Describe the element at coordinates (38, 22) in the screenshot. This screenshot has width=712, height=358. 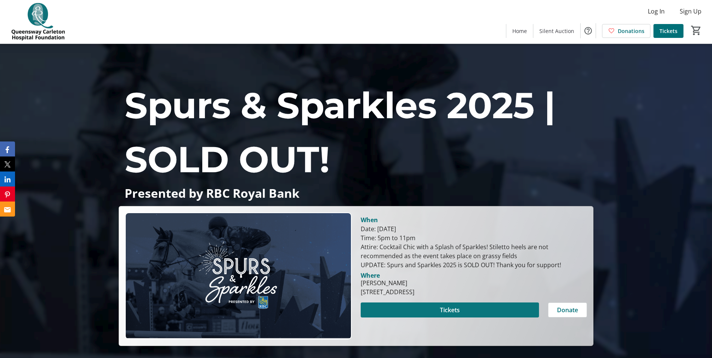
I see `img: QCH Foundation's Logo` at that location.